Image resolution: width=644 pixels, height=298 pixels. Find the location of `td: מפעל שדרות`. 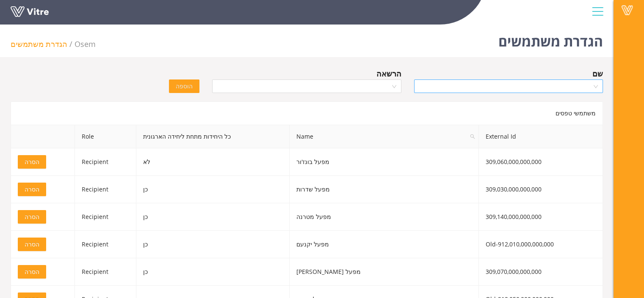

td: מפעל שדרות is located at coordinates (384, 190).